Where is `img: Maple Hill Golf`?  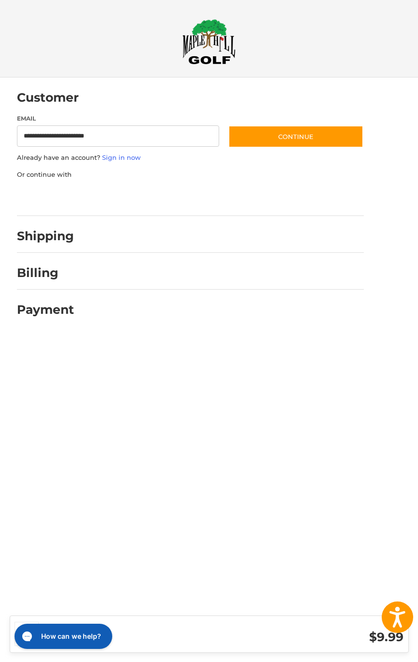
img: Maple Hill Golf is located at coordinates (209, 42).